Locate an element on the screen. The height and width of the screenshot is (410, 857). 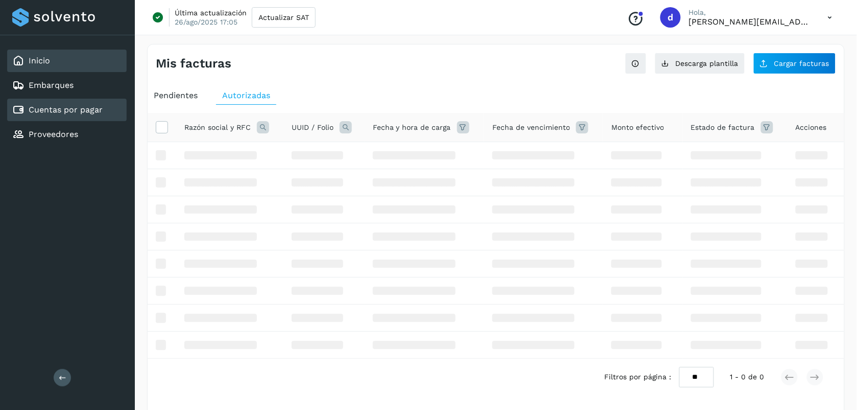
button: Descarga plantilla is located at coordinates (700, 63).